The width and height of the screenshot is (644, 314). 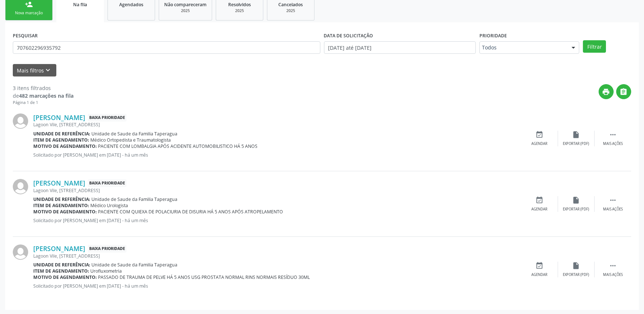 What do you see at coordinates (594, 47) in the screenshot?
I see `button: Filtrar` at bounding box center [594, 47].